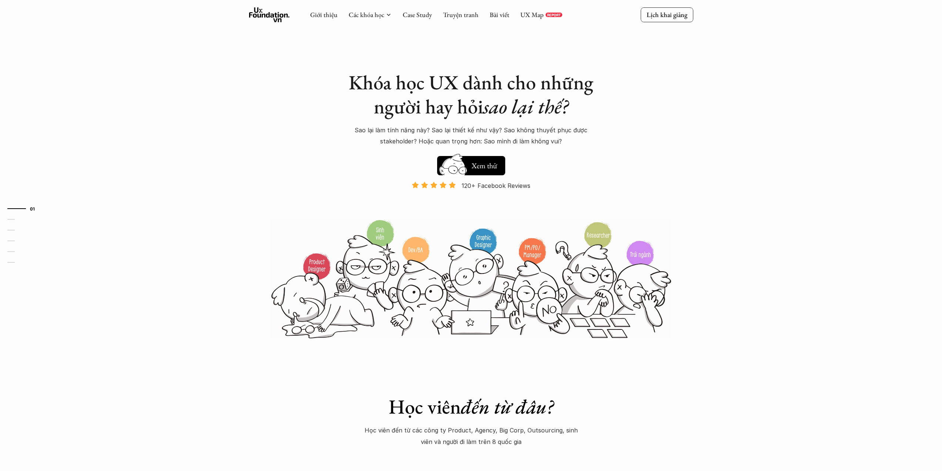  I want to click on a: Giới thiệu, so click(324, 14).